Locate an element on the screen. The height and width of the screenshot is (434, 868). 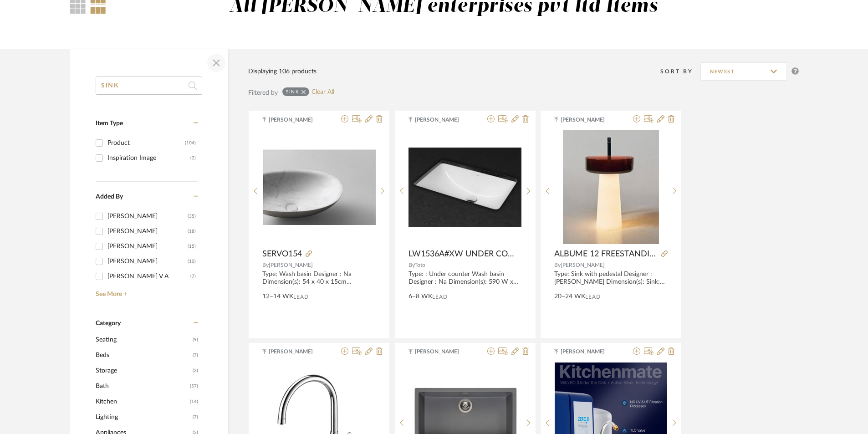
a: Clear All is located at coordinates (323, 92).